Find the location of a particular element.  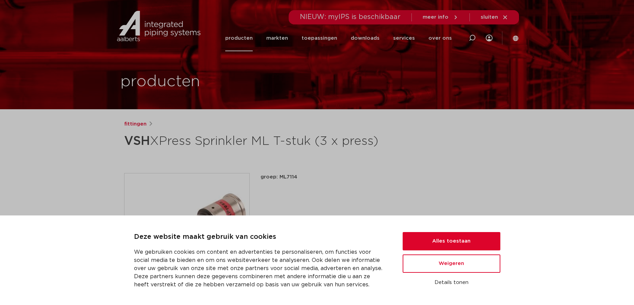

p: groep: ML7114 is located at coordinates (386, 177).